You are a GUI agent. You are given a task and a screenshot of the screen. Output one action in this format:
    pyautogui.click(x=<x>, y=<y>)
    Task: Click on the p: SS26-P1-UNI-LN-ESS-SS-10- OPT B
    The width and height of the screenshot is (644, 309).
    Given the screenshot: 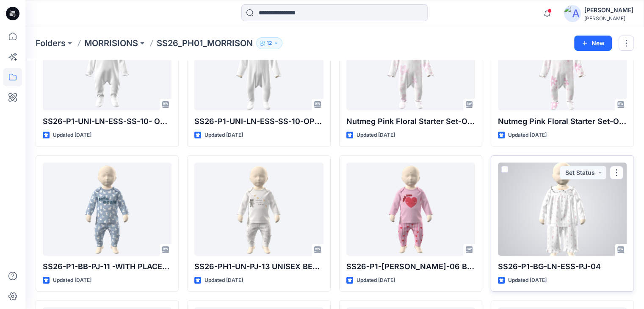 What is the action you would take?
    pyautogui.click(x=107, y=122)
    